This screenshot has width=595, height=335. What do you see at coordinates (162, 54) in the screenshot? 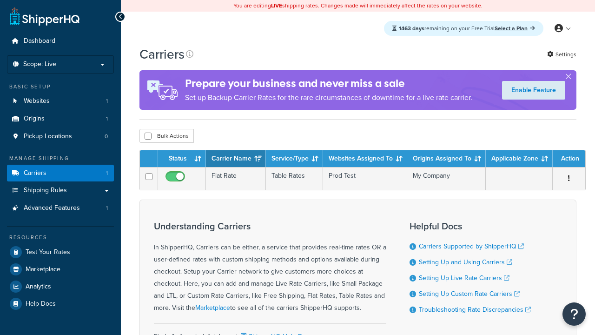
I see `h1: Carriers` at bounding box center [162, 54].